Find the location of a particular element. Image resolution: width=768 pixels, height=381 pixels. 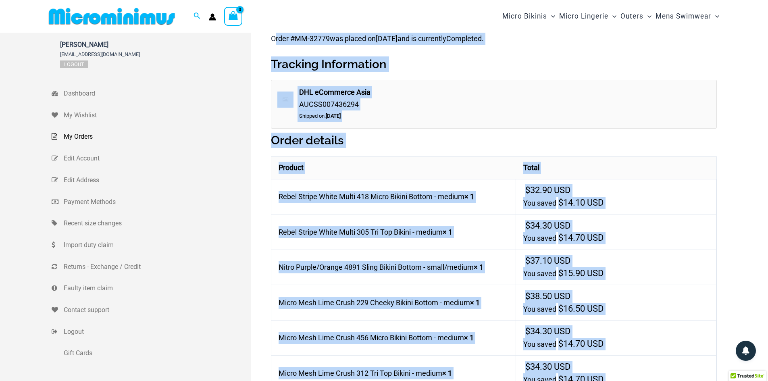

span: Faulty item claim is located at coordinates (156, 288).